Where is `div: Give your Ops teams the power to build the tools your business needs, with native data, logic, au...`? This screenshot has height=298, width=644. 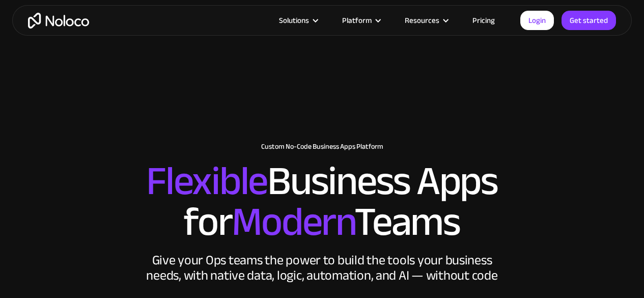
div: Give your Ops teams the power to build the tools your business needs, with native data, logic, au... is located at coordinates (322, 268).